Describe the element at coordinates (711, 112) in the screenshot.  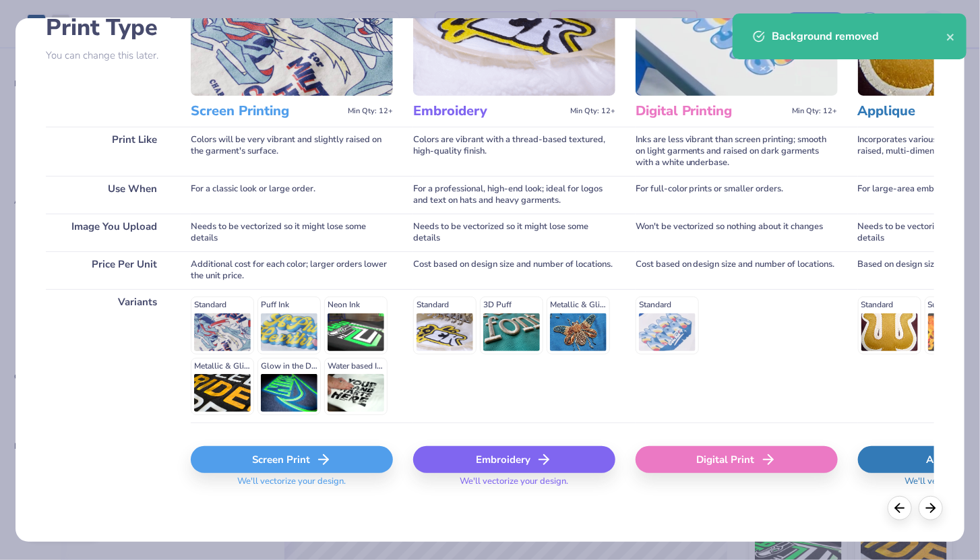
I see `h3: Digital Printing` at that location.